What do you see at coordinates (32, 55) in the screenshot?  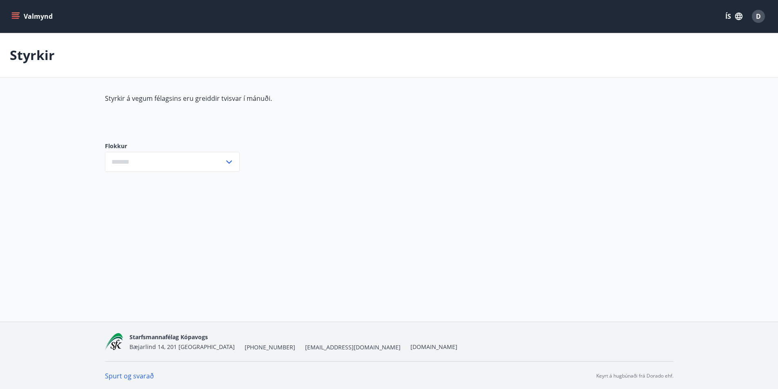 I see `p: Styrkir` at bounding box center [32, 55].